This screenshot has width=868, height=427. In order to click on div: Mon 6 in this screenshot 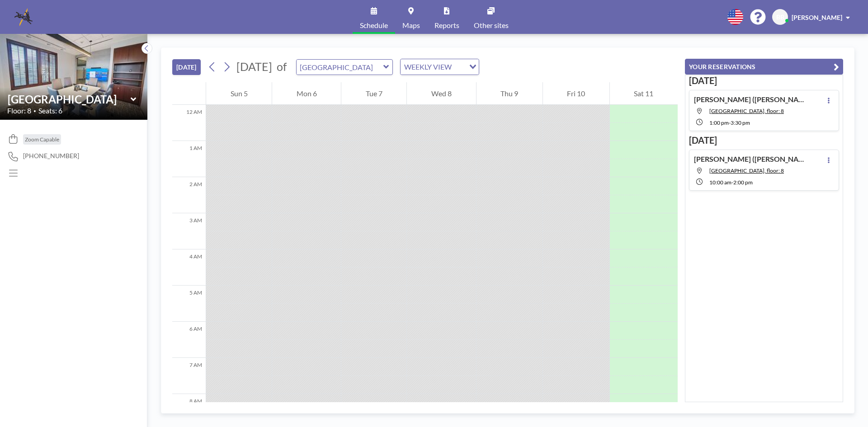, I will do `click(307, 93)`.